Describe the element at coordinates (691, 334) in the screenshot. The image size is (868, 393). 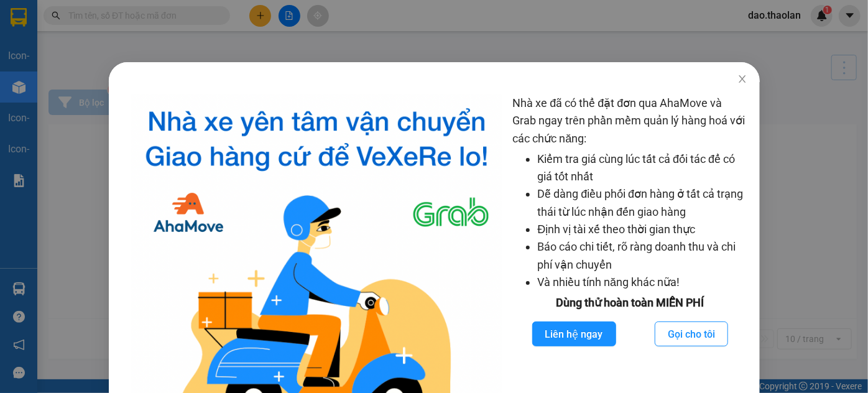
I see `button: Gọi cho tôi` at that location.